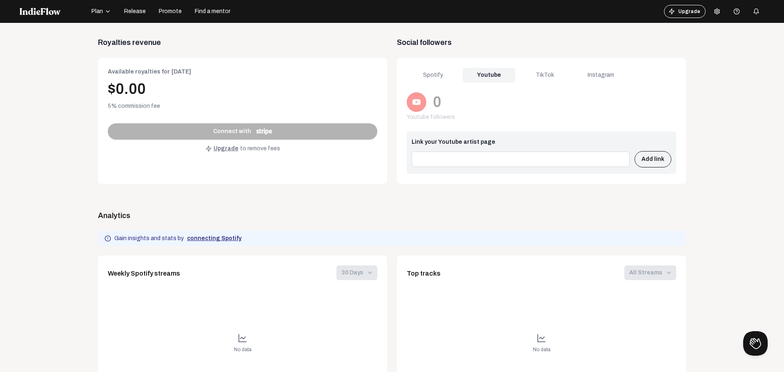 This screenshot has width=784, height=372. Describe the element at coordinates (392, 216) in the screenshot. I see `div: Analytics` at that location.